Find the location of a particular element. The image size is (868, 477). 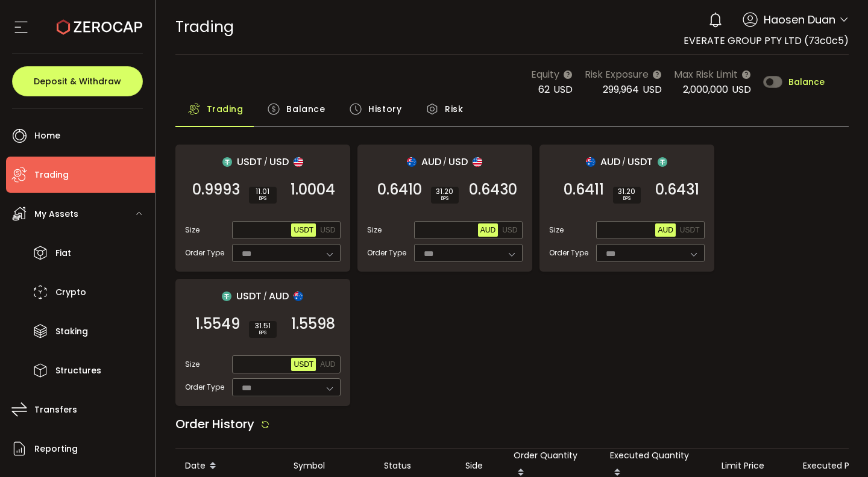

span: Risk is located at coordinates (454, 109).